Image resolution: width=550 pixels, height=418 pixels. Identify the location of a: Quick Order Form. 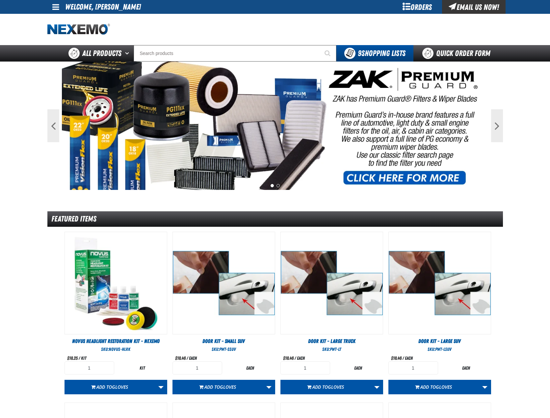
(458, 53).